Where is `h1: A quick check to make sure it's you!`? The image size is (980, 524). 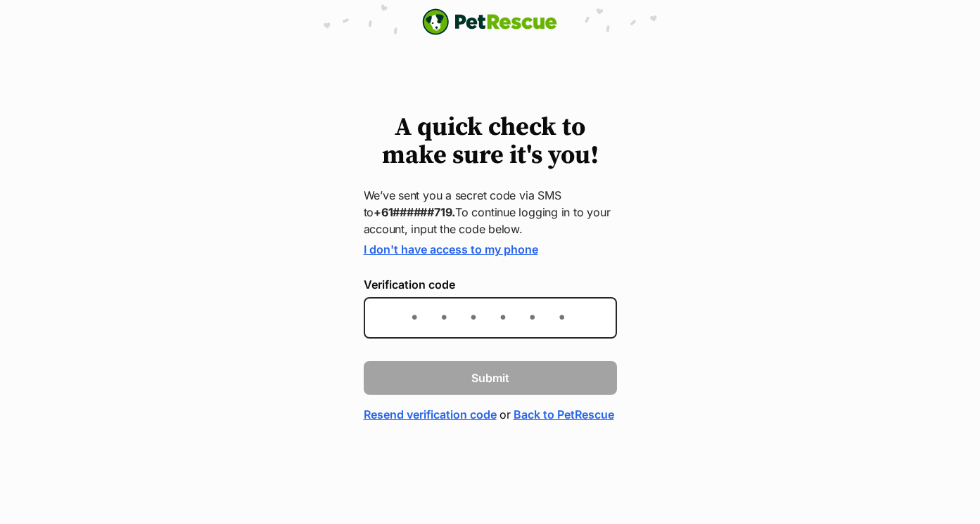
h1: A quick check to make sure it's you! is located at coordinates (490, 142).